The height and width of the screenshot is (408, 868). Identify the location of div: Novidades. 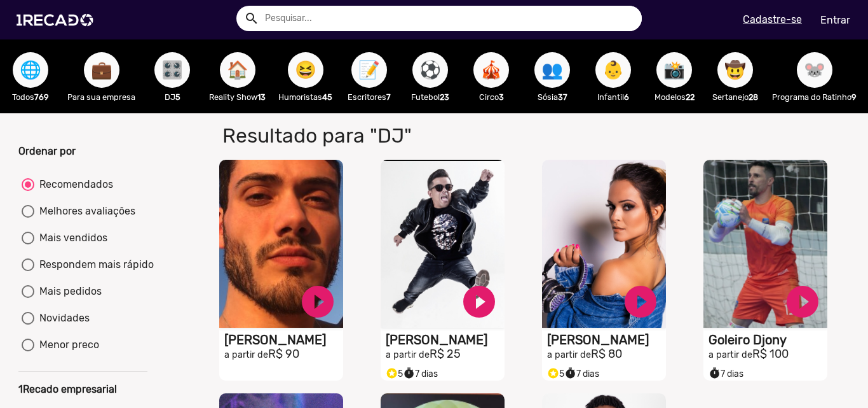
(61, 318).